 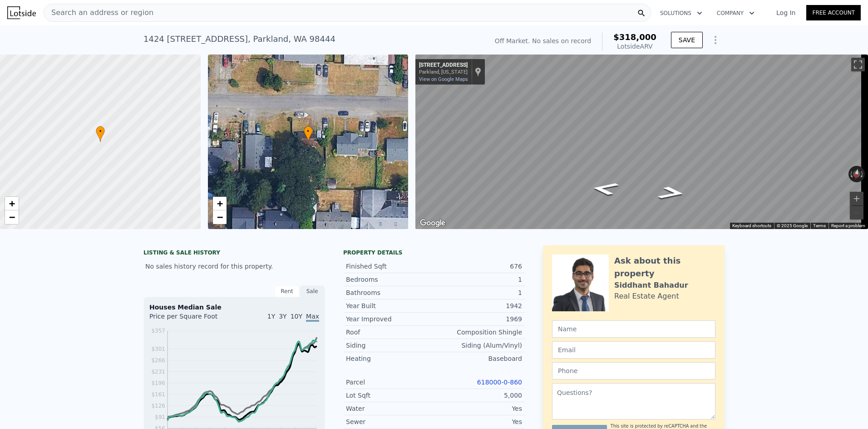 What do you see at coordinates (634, 329) in the screenshot?
I see `input: Name` at bounding box center [634, 329].